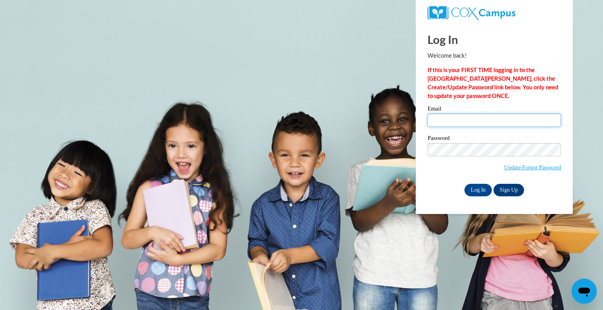 This screenshot has width=603, height=310. I want to click on h1: Log In, so click(494, 39).